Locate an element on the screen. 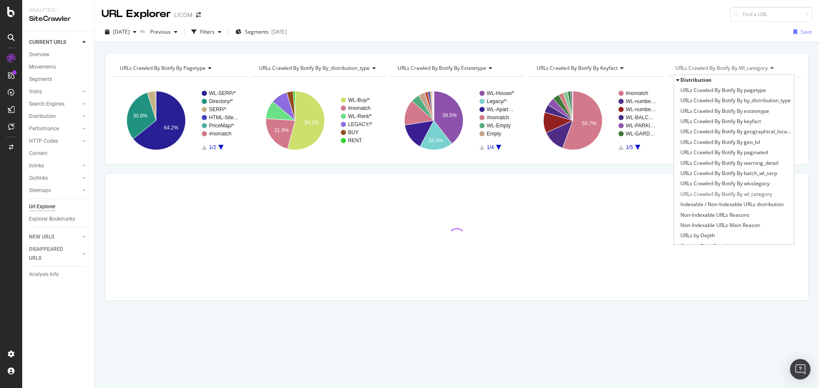 This screenshot has width=819, height=388. span: Indexable / Non-Indexable URLs distribution is located at coordinates (732, 205).